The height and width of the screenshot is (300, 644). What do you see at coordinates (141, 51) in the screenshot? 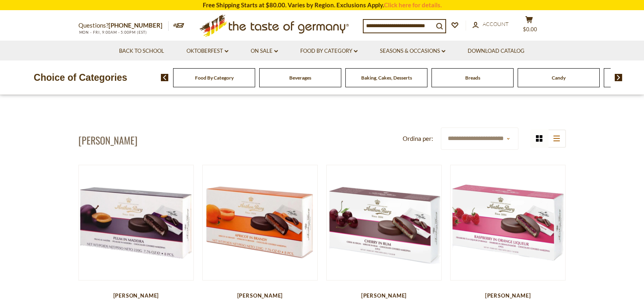
I see `a: Back to School` at bounding box center [141, 51].